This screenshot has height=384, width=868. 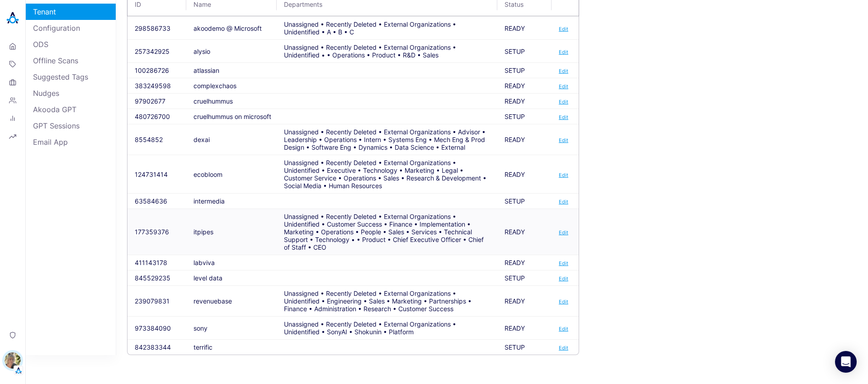 What do you see at coordinates (387, 174) in the screenshot?
I see `div: Unassigned • Recently Deleted • External Organizations • Unidentified • Executive • Technology • ...` at bounding box center [387, 174].